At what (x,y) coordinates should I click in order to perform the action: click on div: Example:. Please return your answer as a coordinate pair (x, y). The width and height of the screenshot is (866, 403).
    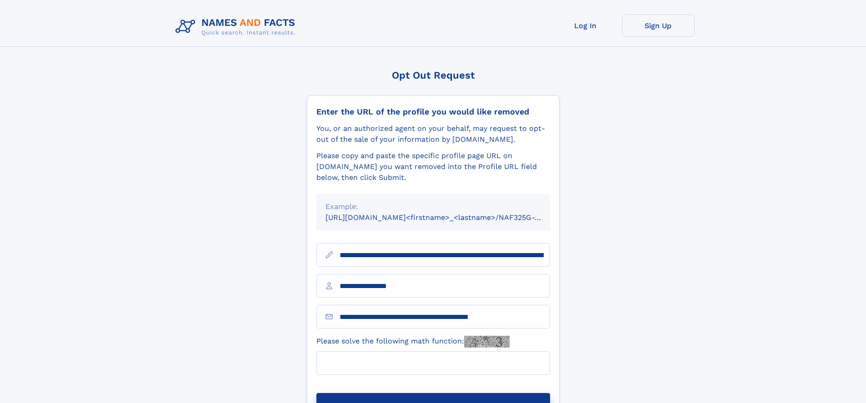
    Looking at the image, I should click on (433, 207).